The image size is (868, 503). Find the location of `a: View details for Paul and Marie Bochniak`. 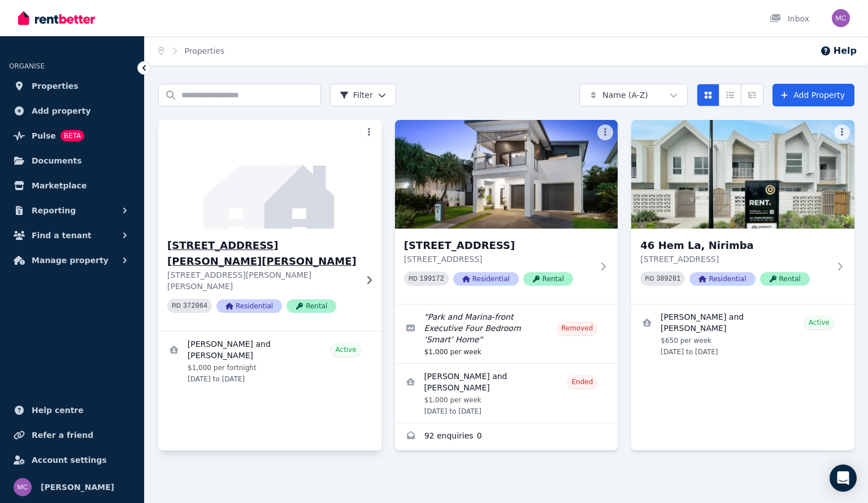

a: View details for Paul and Marie Bochniak is located at coordinates (506, 393).